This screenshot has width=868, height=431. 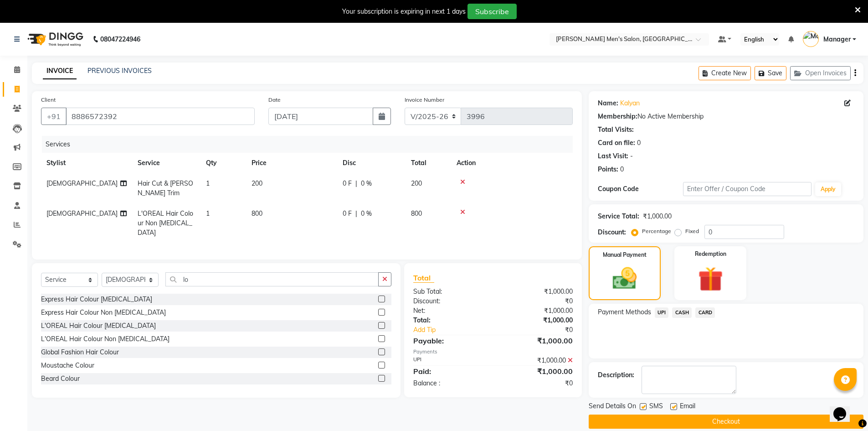 I want to click on div: Description:, so click(x=616, y=375).